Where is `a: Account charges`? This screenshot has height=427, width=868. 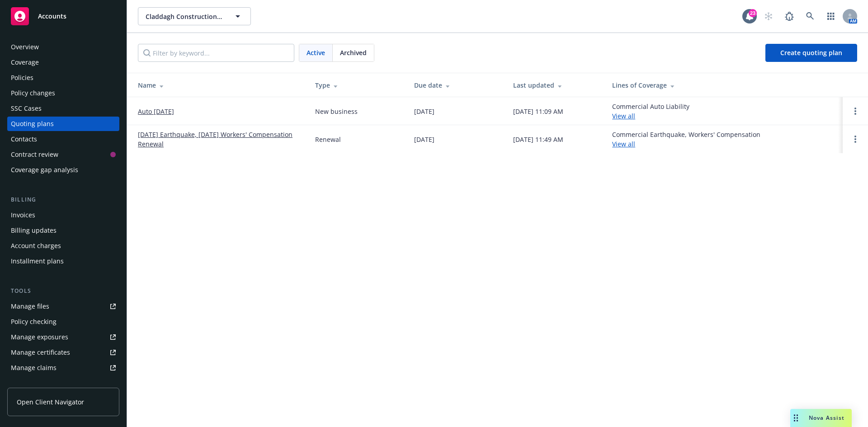 a: Account charges is located at coordinates (63, 246).